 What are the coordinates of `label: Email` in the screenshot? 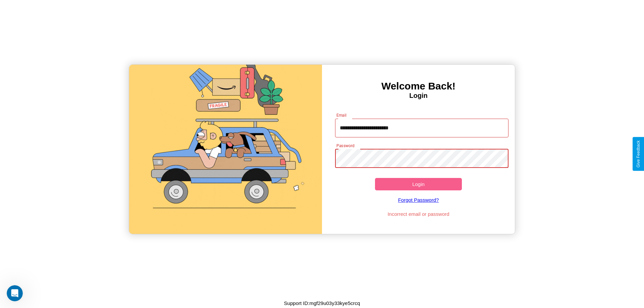 It's located at (341, 115).